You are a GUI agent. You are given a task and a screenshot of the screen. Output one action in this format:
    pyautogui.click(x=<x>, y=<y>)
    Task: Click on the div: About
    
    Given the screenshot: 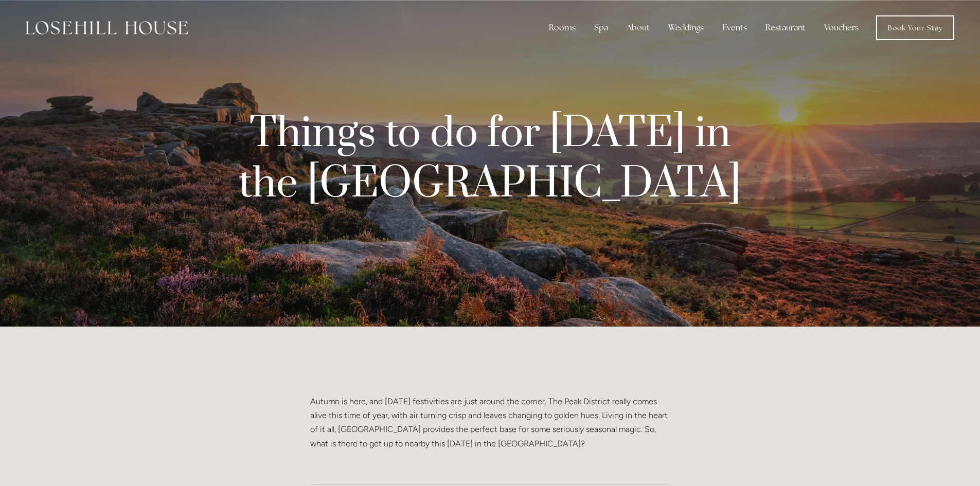 What is the action you would take?
    pyautogui.click(x=638, y=28)
    